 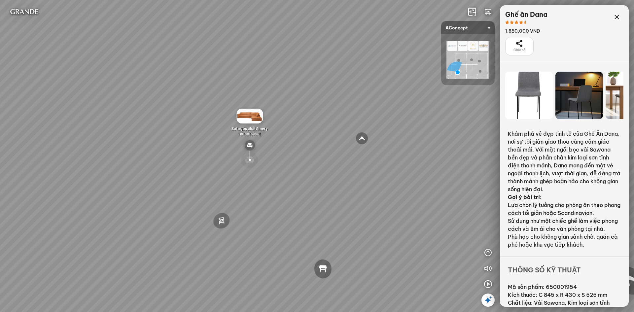 I want to click on strong: Gợi ý bài trí:, so click(x=525, y=197).